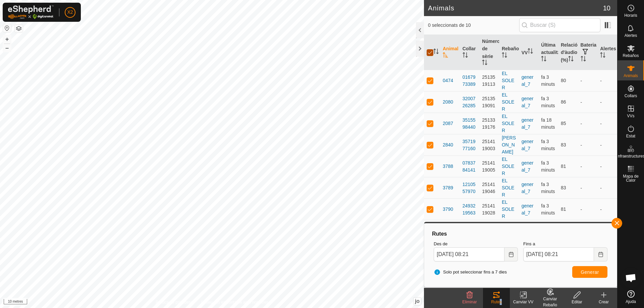  Describe the element at coordinates (469, 145) in the screenshot. I see `font: 3571977160` at that location.